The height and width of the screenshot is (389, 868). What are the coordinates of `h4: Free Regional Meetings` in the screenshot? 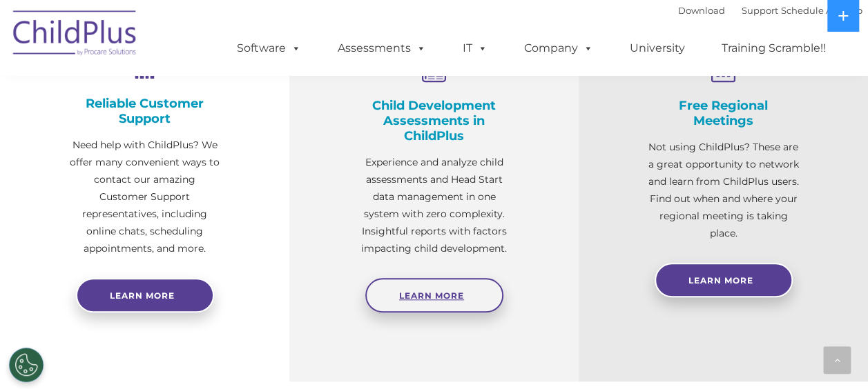 It's located at (723, 113).